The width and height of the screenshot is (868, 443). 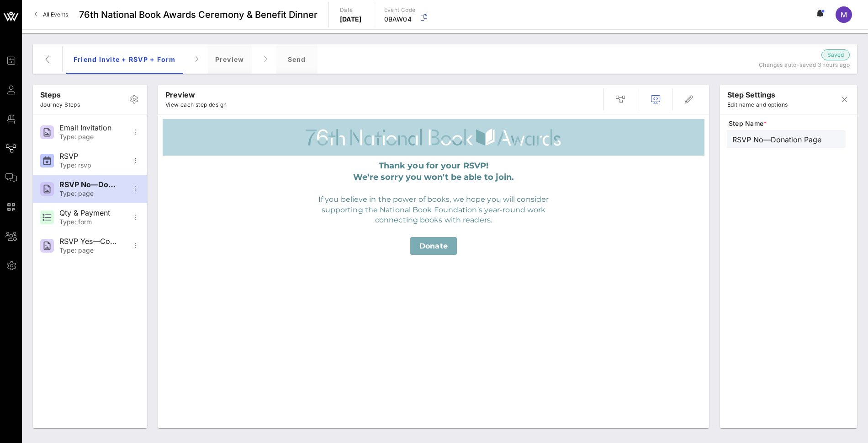 I want to click on div: RSVP, so click(x=90, y=156).